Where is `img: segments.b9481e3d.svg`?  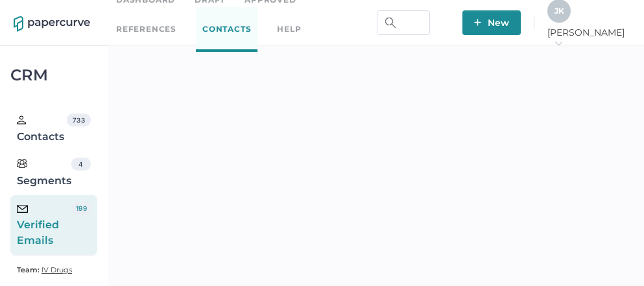
img: segments.b9481e3d.svg is located at coordinates (22, 163).